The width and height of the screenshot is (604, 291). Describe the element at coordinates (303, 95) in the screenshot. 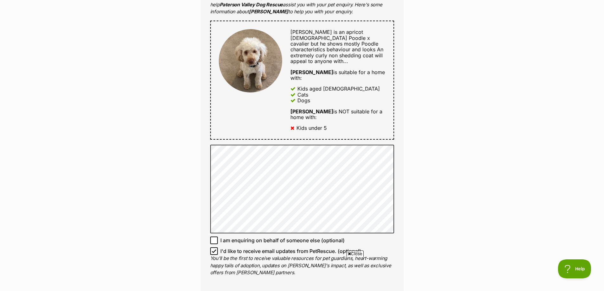

I see `div: Cats` at that location.